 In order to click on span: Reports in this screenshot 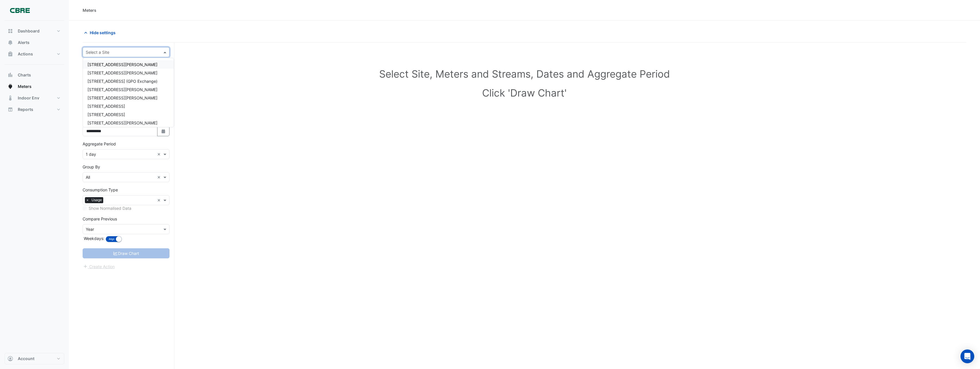, I will do `click(25, 109)`.